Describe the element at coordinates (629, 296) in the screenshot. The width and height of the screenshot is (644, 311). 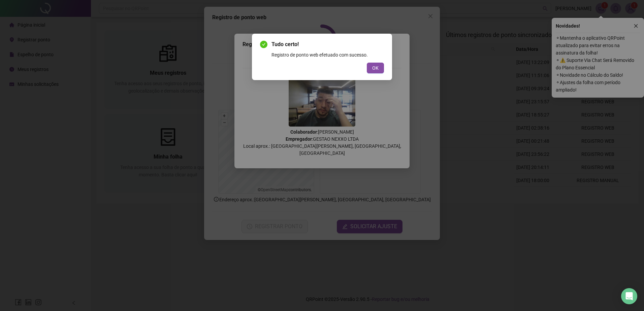
I see `div: Open Intercom Messenger` at that location.